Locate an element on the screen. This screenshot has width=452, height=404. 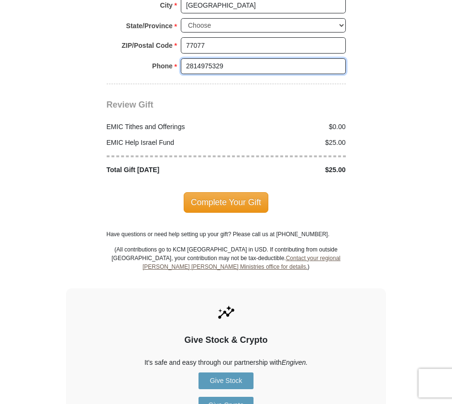
div: $0.00 is located at coordinates (288, 127).